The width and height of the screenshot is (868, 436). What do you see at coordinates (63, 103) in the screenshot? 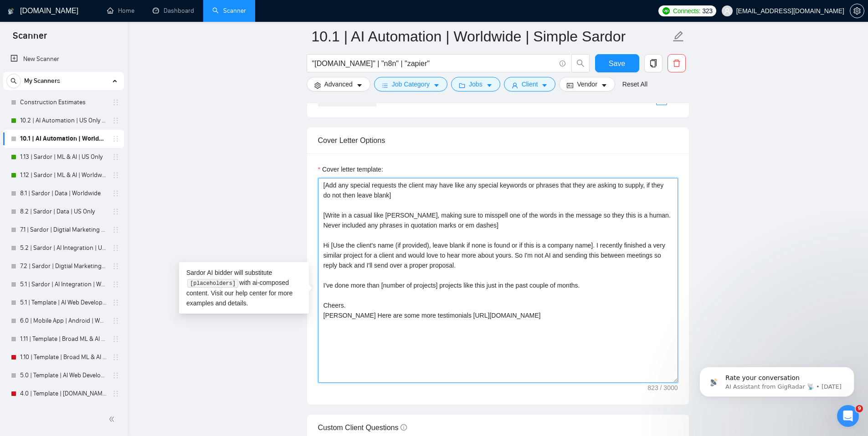
I see `a: Construction Estimates` at bounding box center [63, 103].